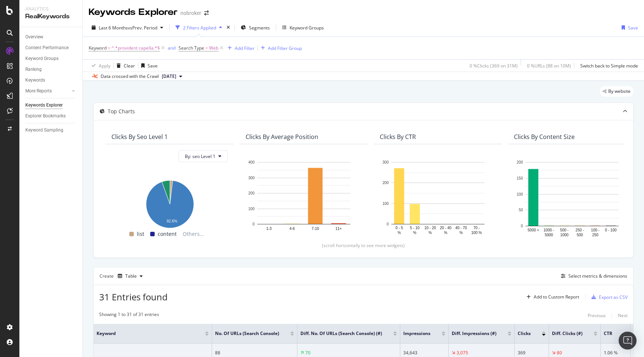 Image resolution: width=644 pixels, height=357 pixels. I want to click on text: 1000, so click(564, 235).